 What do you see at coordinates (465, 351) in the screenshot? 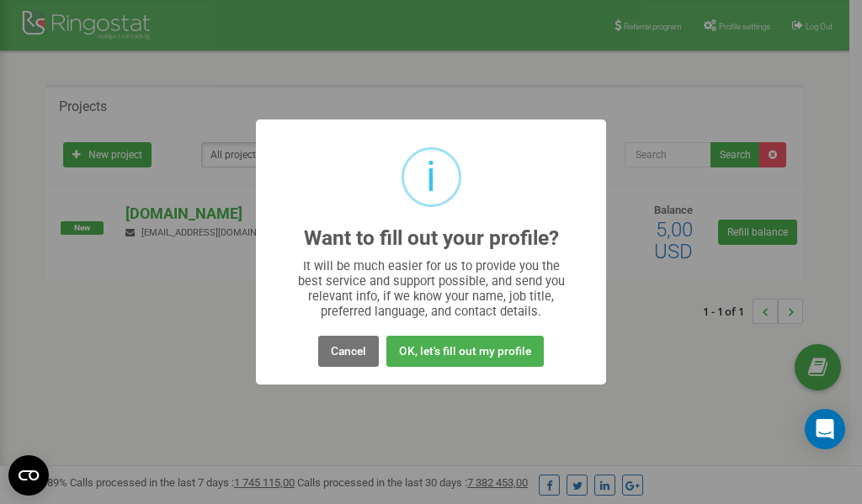
I see `button: OK, let's fill out my profile` at bounding box center [465, 351].